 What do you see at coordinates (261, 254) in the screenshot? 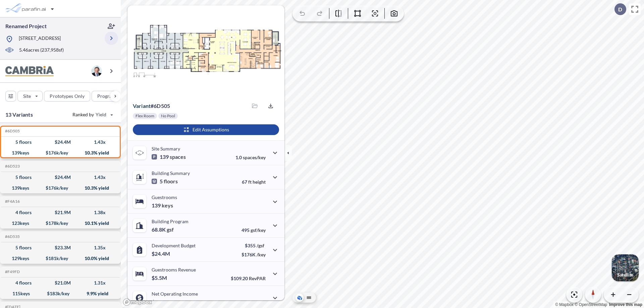
I see `span: /key` at bounding box center [261, 254].